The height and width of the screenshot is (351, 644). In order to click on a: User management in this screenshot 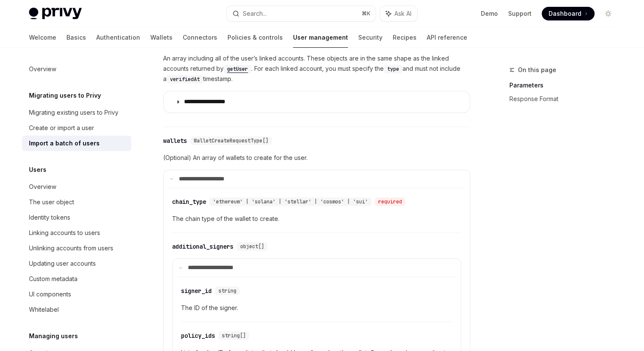, I will do `click(320, 37)`.